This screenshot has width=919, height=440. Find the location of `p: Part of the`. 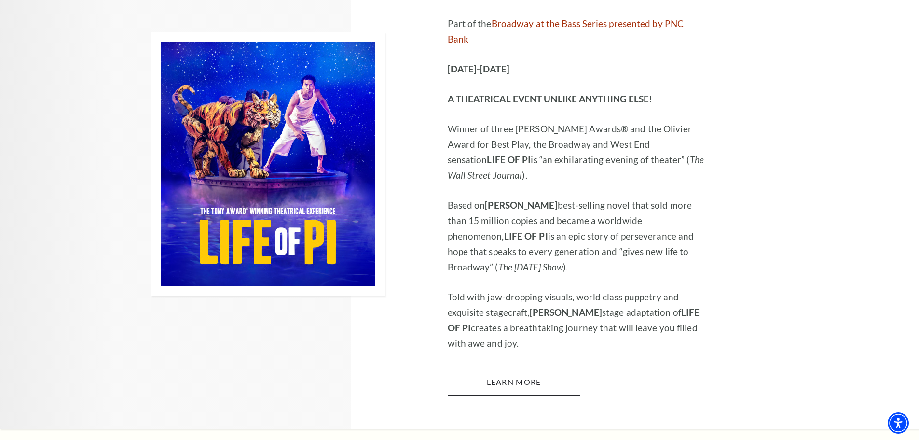

p: Part of the is located at coordinates (577, 31).